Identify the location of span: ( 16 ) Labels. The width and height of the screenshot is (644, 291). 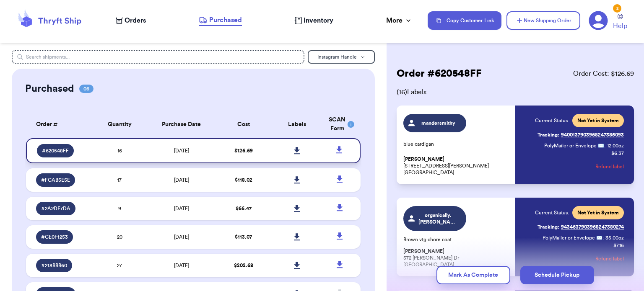
(515, 92).